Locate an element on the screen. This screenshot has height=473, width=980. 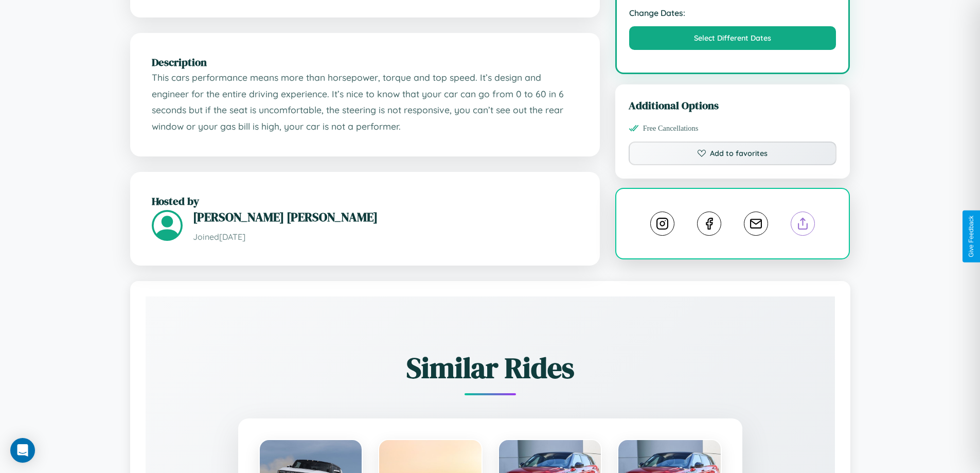
div: Open Intercom Messenger is located at coordinates (23, 450).